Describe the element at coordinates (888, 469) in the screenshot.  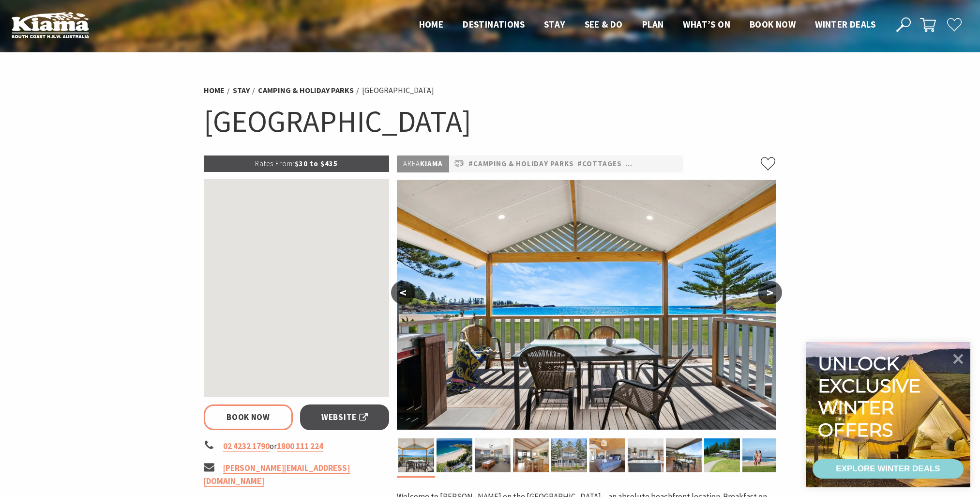
I see `div: EXPLORE WINTER DEALS` at that location.